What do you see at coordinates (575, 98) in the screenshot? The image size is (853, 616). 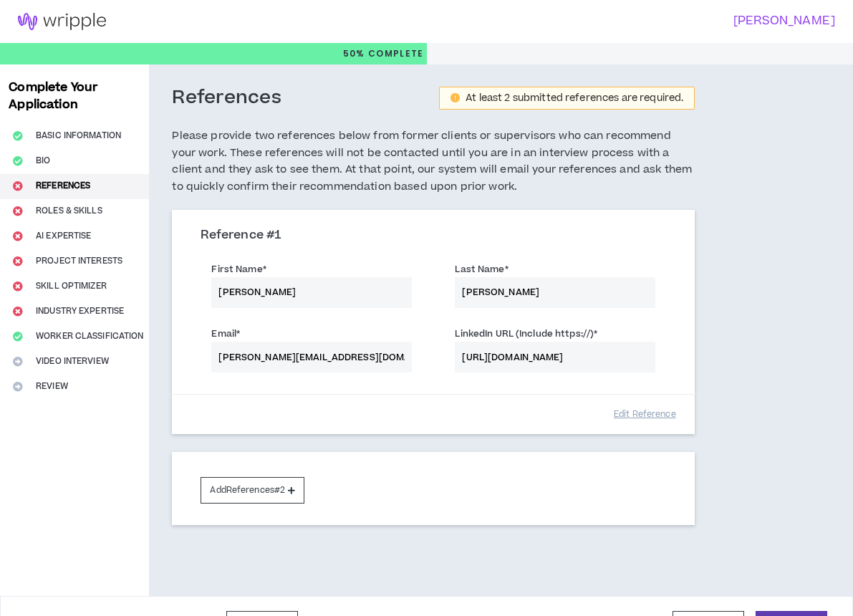 I see `div: At least 2 submitted references are required.` at bounding box center [575, 98].